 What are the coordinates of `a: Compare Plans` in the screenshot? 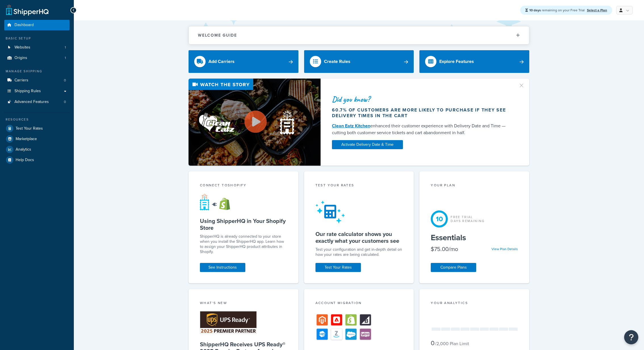 It's located at (453, 267).